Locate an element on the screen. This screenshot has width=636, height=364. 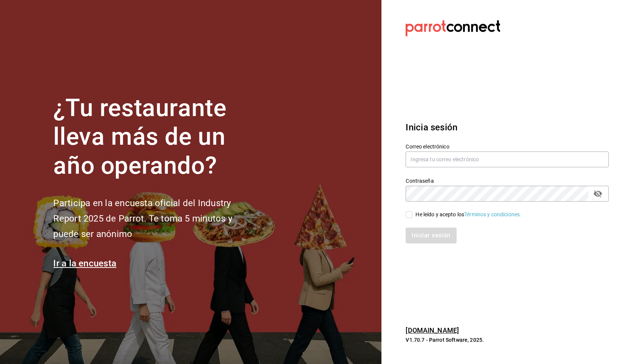
h3: Inicia sesión is located at coordinates (507, 128).